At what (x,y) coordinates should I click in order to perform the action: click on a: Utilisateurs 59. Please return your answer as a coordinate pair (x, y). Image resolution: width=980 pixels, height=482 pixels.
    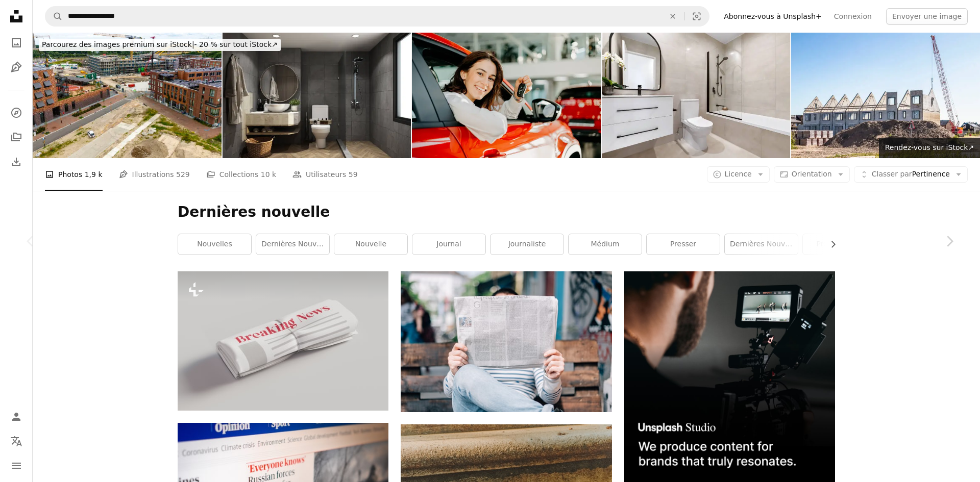
    Looking at the image, I should click on (325, 174).